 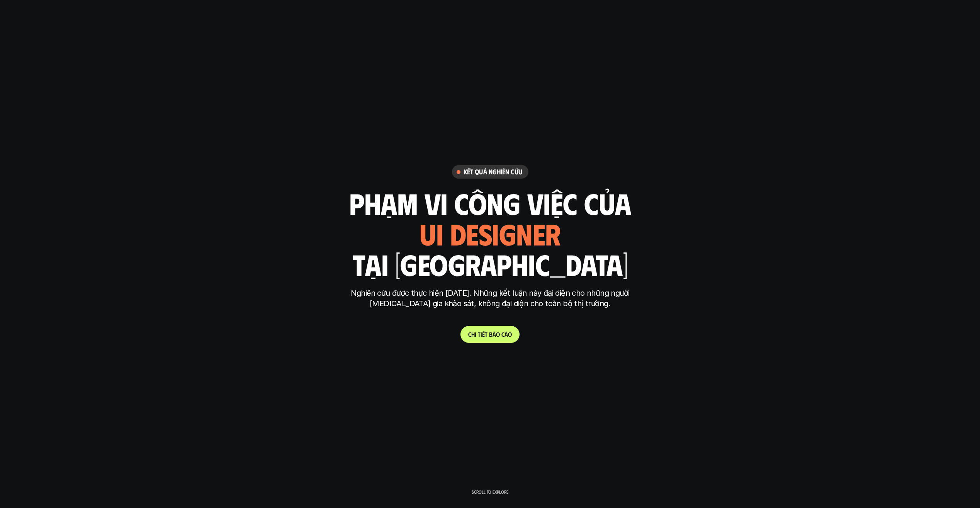 I want to click on span: ế, so click(x=484, y=333).